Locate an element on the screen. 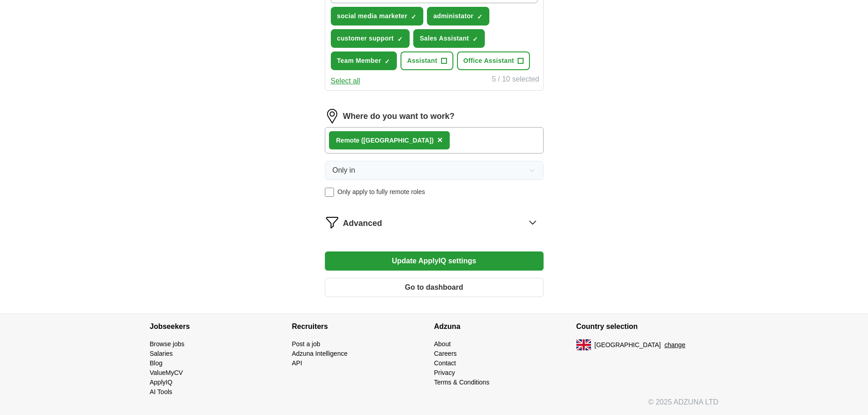 Image resolution: width=868 pixels, height=415 pixels. a: Careers is located at coordinates (445, 354).